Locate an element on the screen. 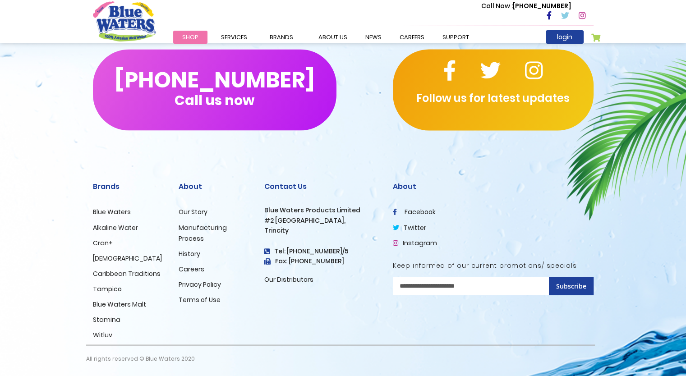 This screenshot has width=686, height=376. a: Our Distributors is located at coordinates (289, 279).